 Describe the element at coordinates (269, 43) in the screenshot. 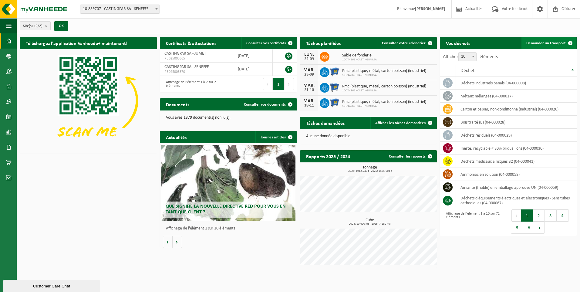

I see `a: Consulter vos certificats` at that location.